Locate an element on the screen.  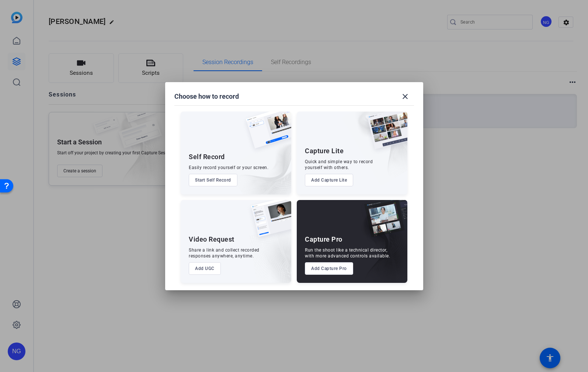
img: embarkstudio-self-record.png is located at coordinates (259, 161).